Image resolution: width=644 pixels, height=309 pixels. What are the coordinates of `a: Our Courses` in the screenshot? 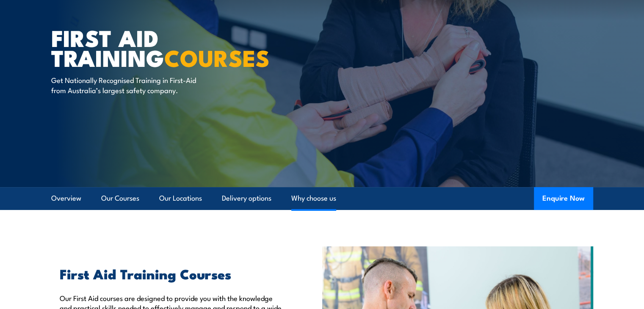 It's located at (120, 198).